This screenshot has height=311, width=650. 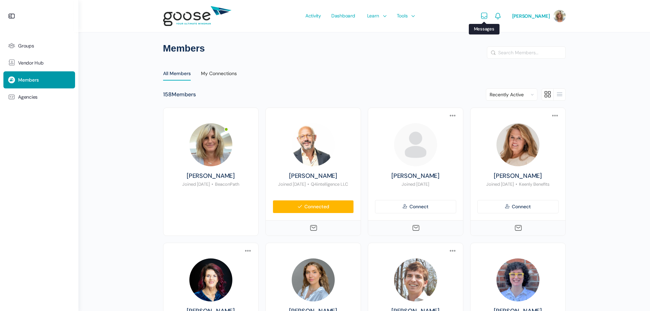 What do you see at coordinates (518, 280) in the screenshot?
I see `img: Profile photo of Brandy Clark` at bounding box center [518, 280].